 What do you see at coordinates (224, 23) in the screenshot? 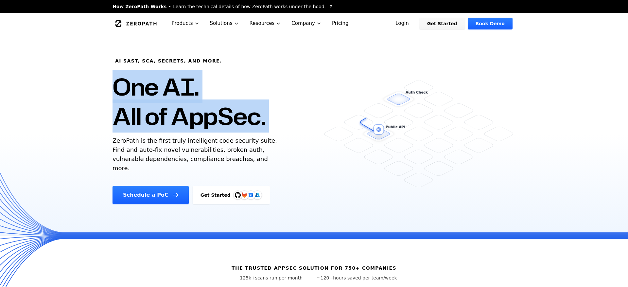
I see `button: Solutions` at bounding box center [224, 23].